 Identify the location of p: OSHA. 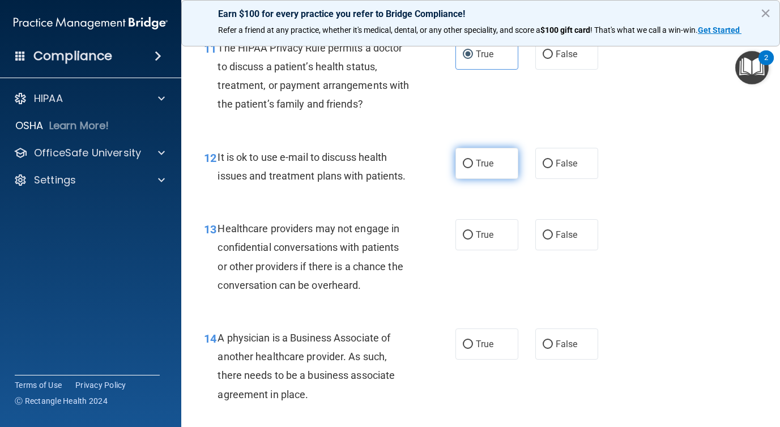
(29, 126).